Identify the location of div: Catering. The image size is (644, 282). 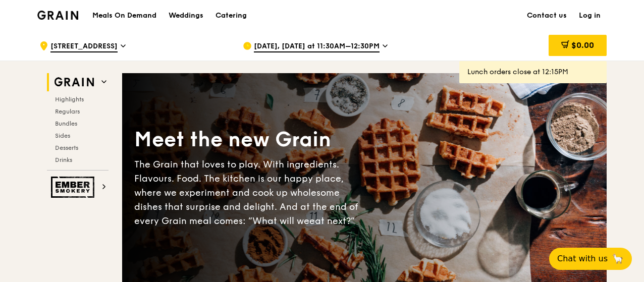
(231, 16).